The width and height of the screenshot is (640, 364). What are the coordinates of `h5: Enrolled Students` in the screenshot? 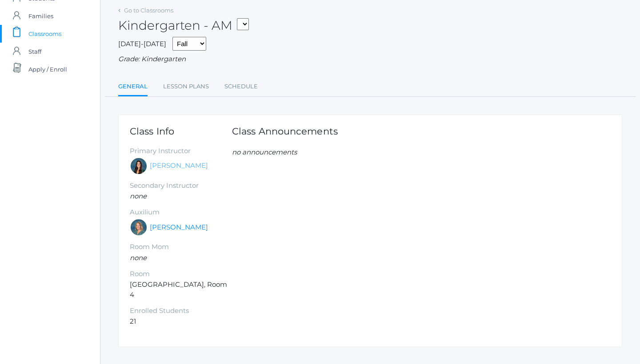 It's located at (181, 311).